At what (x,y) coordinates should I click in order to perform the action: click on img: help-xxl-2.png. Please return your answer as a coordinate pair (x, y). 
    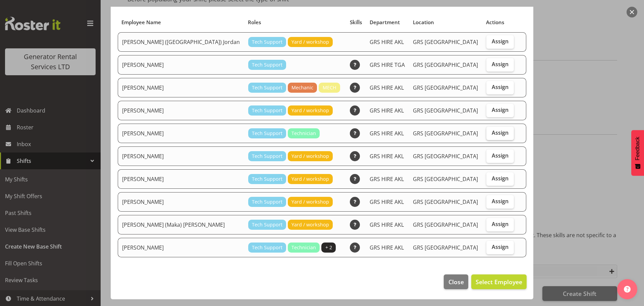
    Looking at the image, I should click on (627, 289).